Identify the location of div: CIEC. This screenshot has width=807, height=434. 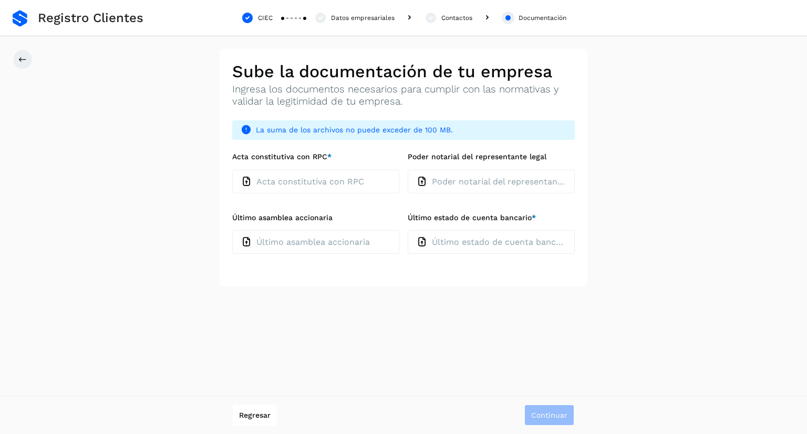
(265, 18).